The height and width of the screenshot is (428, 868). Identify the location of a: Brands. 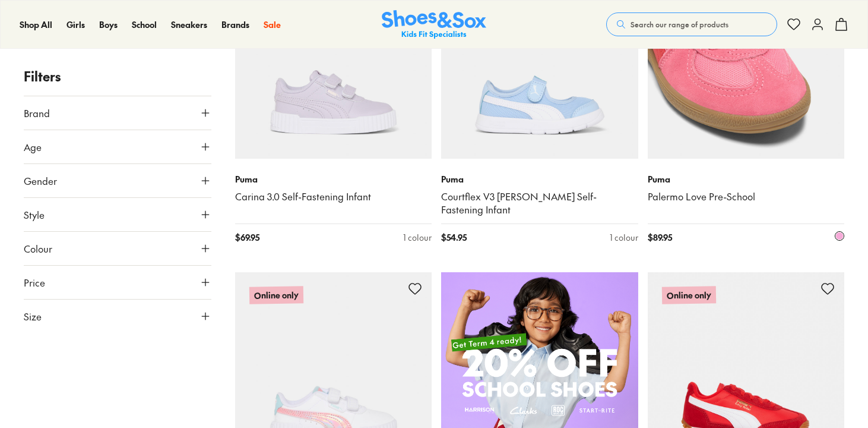
(236, 24).